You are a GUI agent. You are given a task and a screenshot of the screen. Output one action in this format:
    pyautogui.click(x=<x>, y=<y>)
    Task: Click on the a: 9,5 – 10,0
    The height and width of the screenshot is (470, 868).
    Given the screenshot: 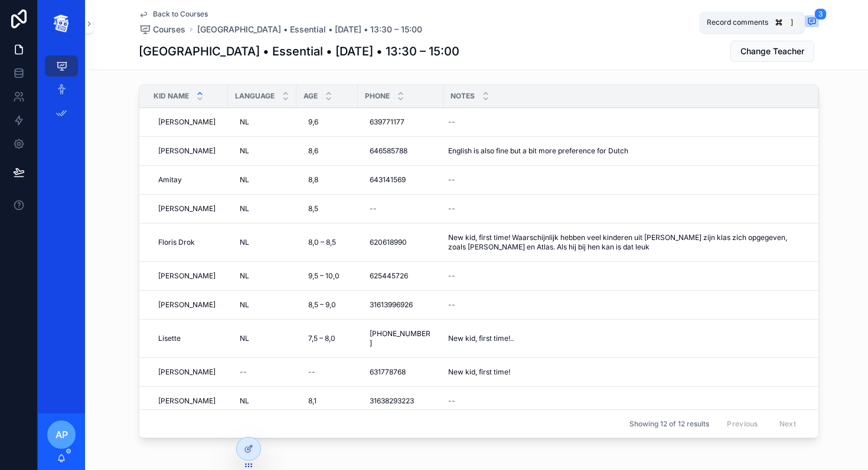 What is the action you would take?
    pyautogui.click(x=327, y=276)
    